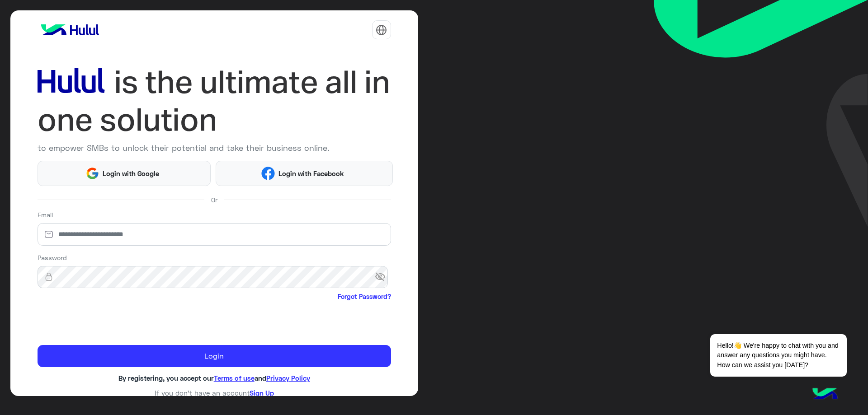  What do you see at coordinates (268, 173) in the screenshot?
I see `img: Facebook` at bounding box center [268, 173].